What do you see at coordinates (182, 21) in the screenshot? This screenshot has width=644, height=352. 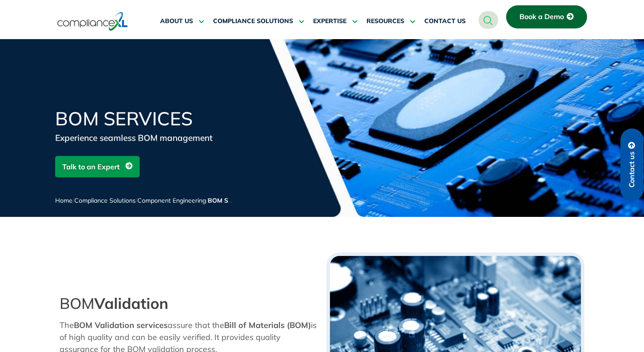 I see `a: ABOUT US` at bounding box center [182, 21].